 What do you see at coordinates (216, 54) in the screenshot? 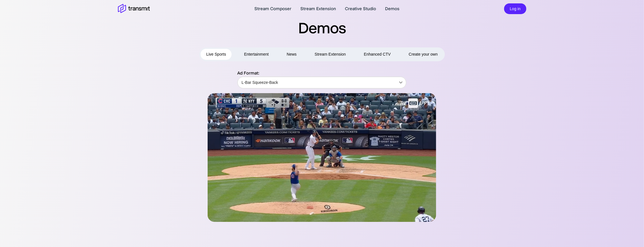
I see `button: Live Sports` at bounding box center [216, 54].